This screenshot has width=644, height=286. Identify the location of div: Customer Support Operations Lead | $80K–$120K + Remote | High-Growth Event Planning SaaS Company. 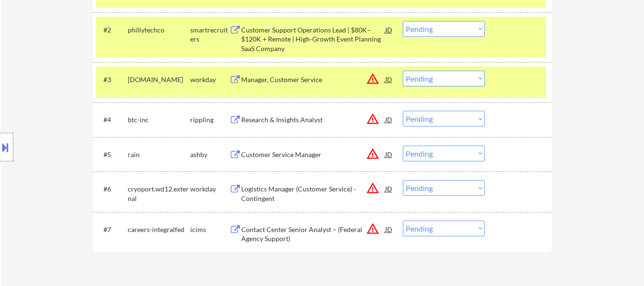
(313, 39).